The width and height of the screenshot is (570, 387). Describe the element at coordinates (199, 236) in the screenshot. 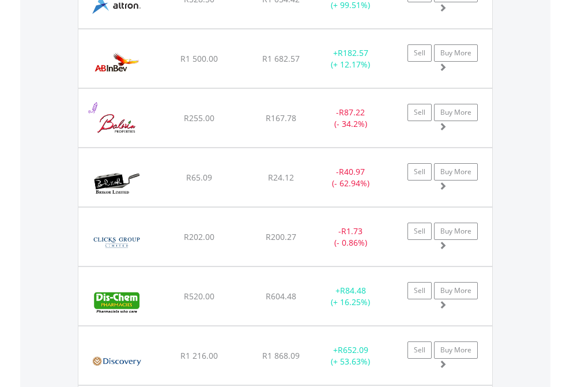

I see `span: R202.00` at that location.